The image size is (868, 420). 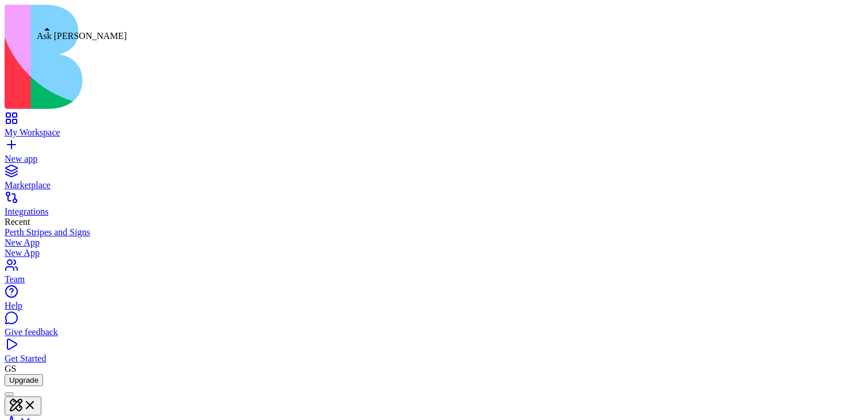 I want to click on div: New app, so click(x=434, y=159).